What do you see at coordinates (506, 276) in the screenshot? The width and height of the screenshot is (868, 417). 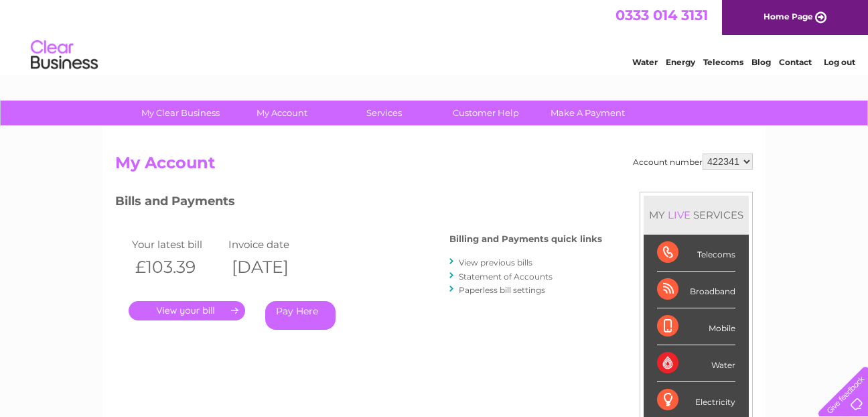 I see `a: Statement of Accounts` at bounding box center [506, 276].